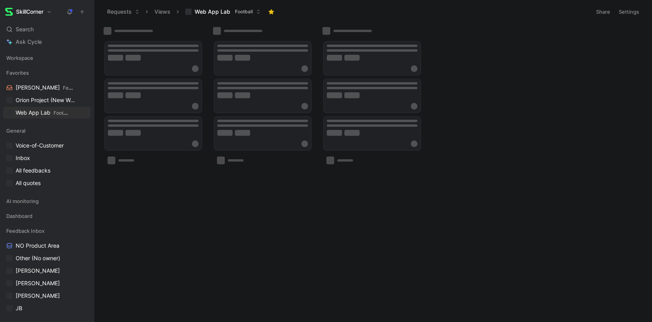 This screenshot has width=652, height=322. What do you see at coordinates (603, 12) in the screenshot?
I see `button: Share` at bounding box center [603, 12].